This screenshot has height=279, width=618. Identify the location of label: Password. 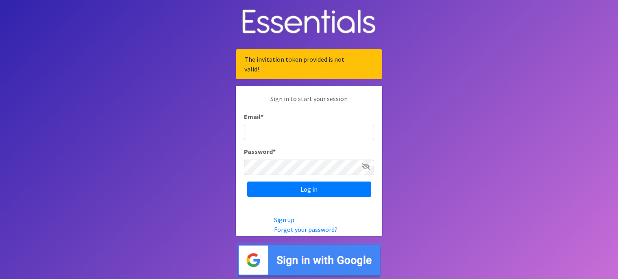
(260, 152).